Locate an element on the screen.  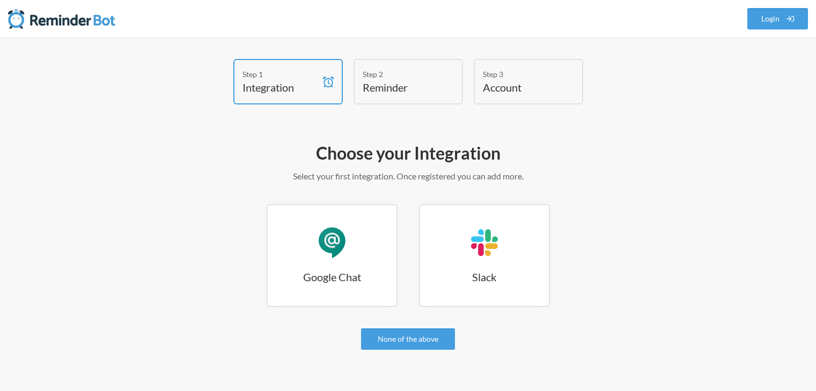
a: None of the above is located at coordinates (407, 339).